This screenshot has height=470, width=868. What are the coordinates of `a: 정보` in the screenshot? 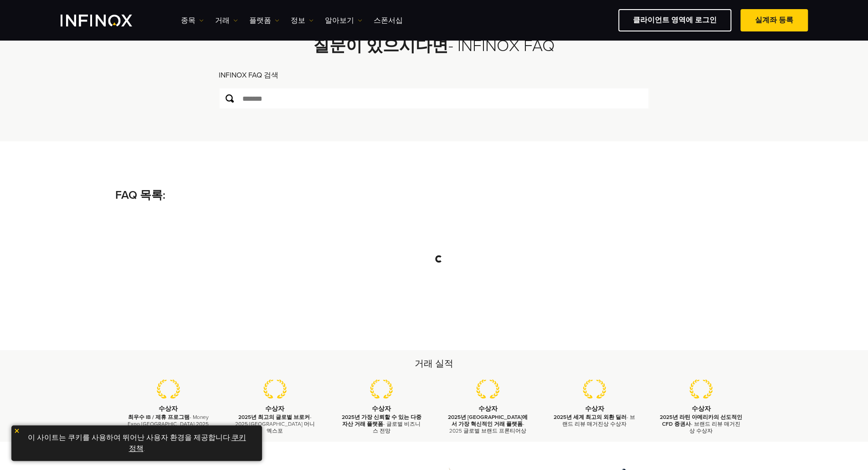 It's located at (302, 20).